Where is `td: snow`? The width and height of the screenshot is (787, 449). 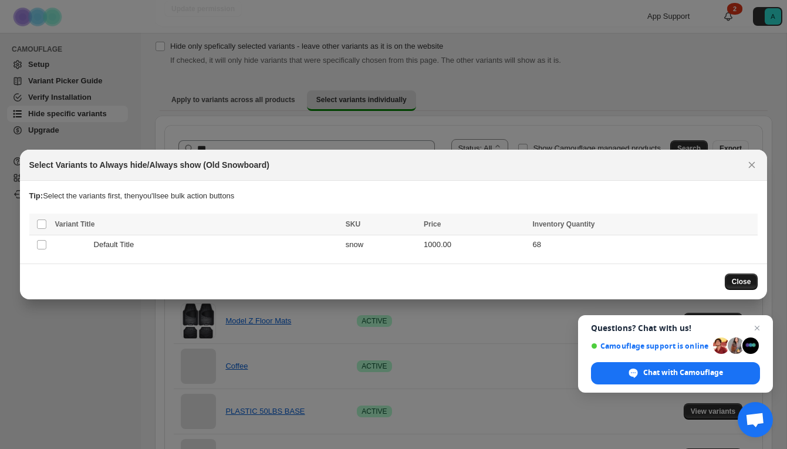 td: snow is located at coordinates (381, 245).